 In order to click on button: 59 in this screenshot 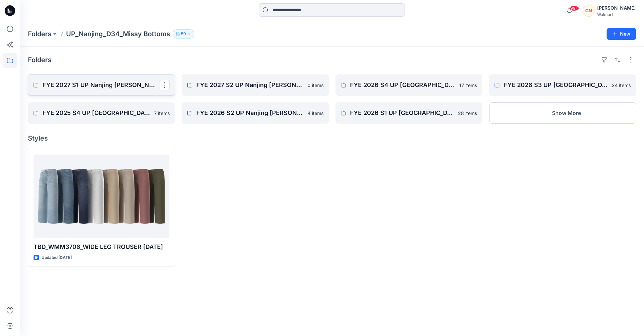, I will do `click(184, 34)`.